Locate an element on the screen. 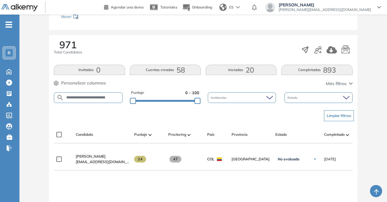 This screenshot has width=387, height=202. button: Invitados0 is located at coordinates (89, 70).